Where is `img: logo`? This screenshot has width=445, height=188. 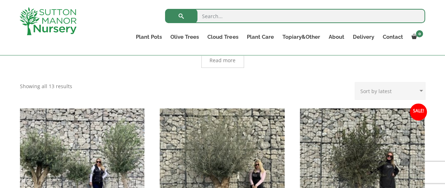
img: logo is located at coordinates (48, 21).